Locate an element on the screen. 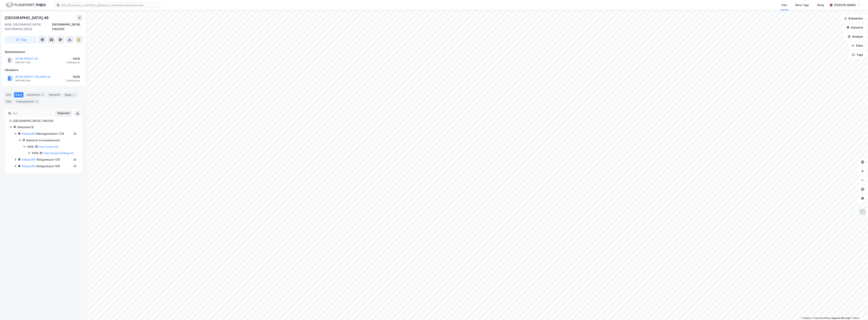 This screenshot has width=868, height=320. div: 1 is located at coordinates (74, 95).